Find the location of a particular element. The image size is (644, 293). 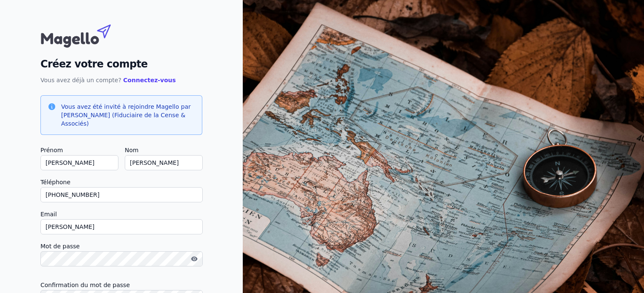

h2: Créez votre compte is located at coordinates (122, 64).